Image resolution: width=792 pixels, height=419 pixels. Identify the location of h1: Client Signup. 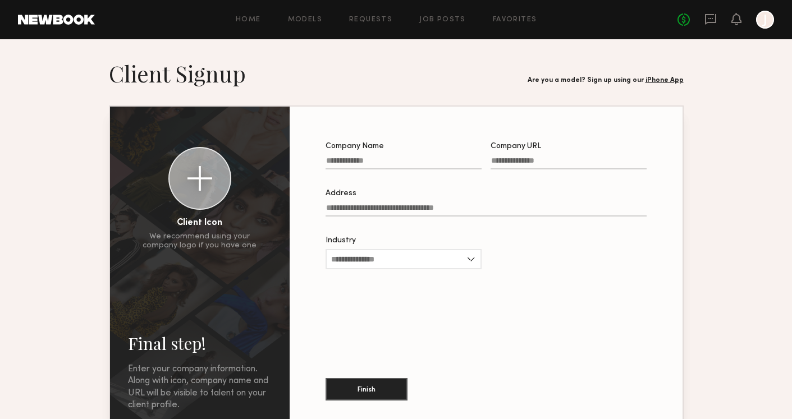
(177, 74).